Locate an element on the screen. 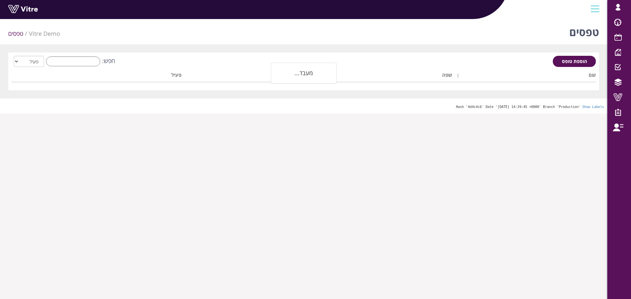 The width and height of the screenshot is (631, 299). div: מעבד... is located at coordinates (303, 73).